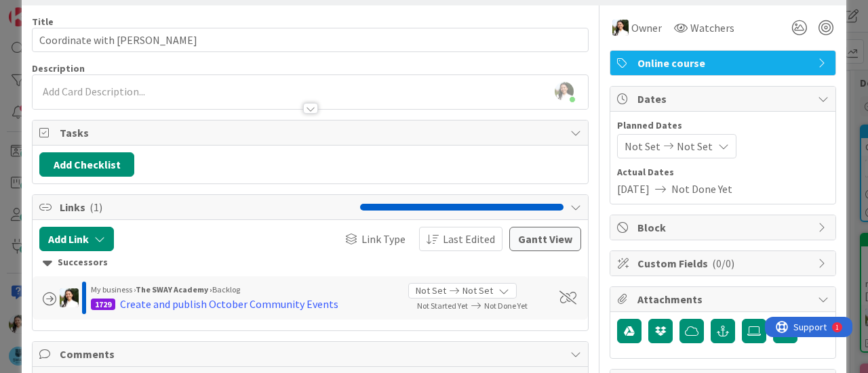 This screenshot has height=373, width=868. I want to click on span: Attachments, so click(724, 300).